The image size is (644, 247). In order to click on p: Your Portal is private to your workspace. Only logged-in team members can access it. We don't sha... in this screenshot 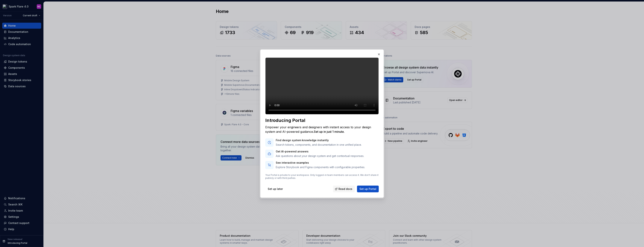, I will do `click(322, 177)`.